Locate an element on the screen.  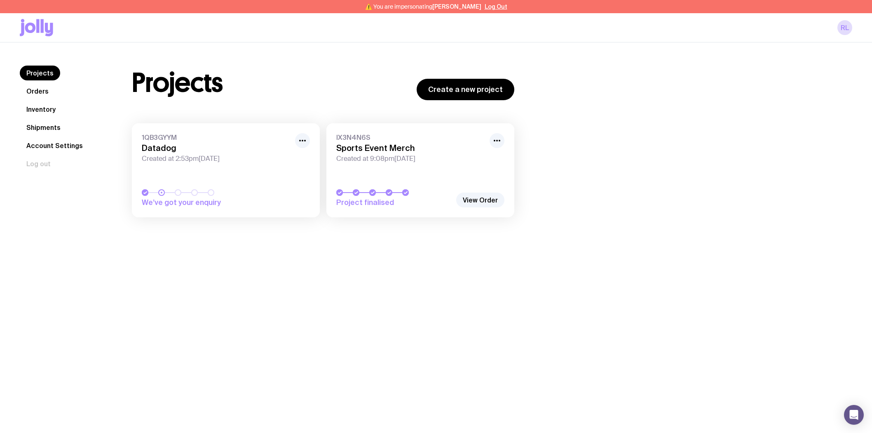
span: Project finalised is located at coordinates (394, 202).